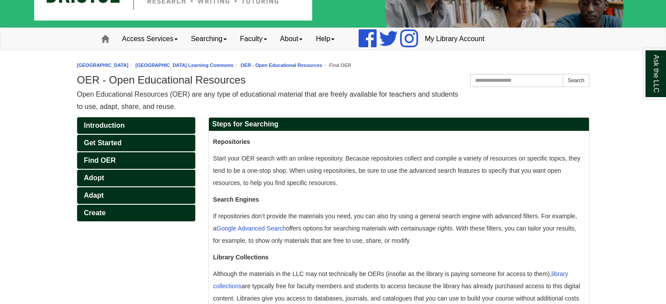 Image resolution: width=666 pixels, height=304 pixels. I want to click on h1: OER - Open Educational Resources, so click(333, 80).